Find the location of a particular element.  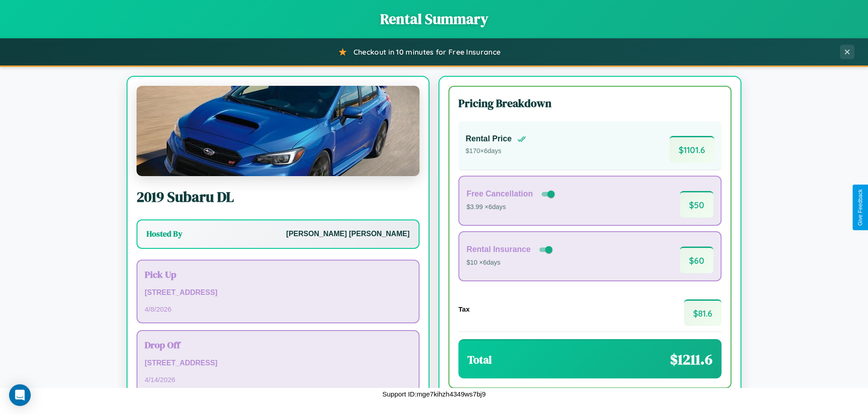

p: Support ID: mge7kihzh4349ws7bj9 is located at coordinates (434, 394).